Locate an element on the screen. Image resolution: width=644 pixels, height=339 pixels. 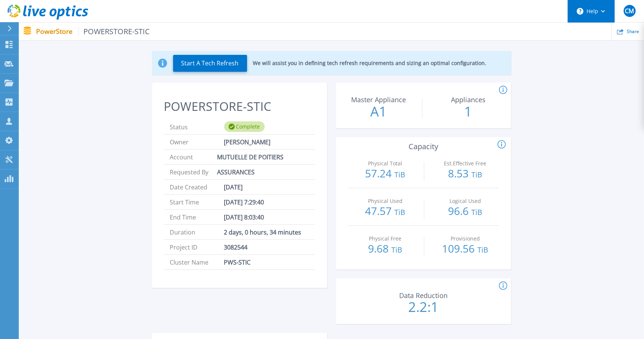
p: Appliances is located at coordinates (468, 100).